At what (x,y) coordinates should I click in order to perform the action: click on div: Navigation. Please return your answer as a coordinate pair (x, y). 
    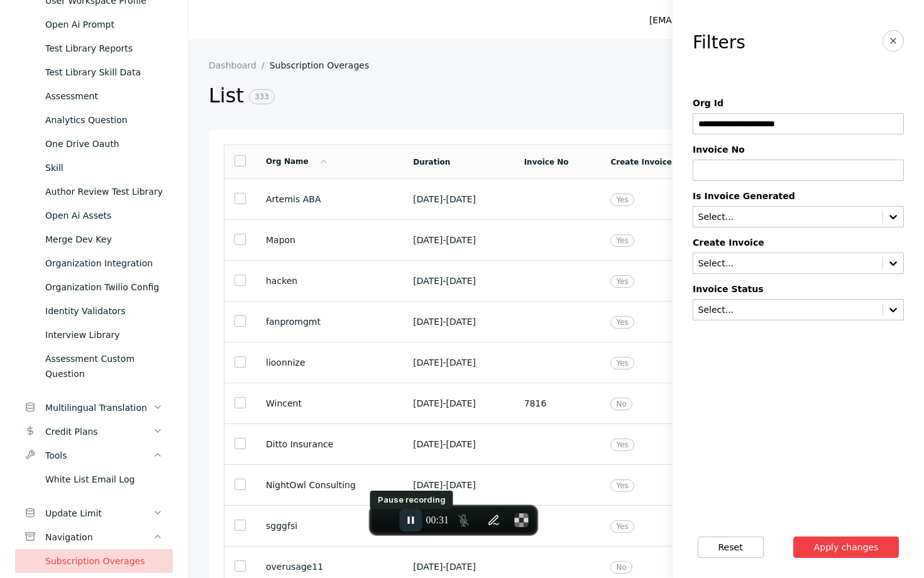
    Looking at the image, I should click on (98, 537).